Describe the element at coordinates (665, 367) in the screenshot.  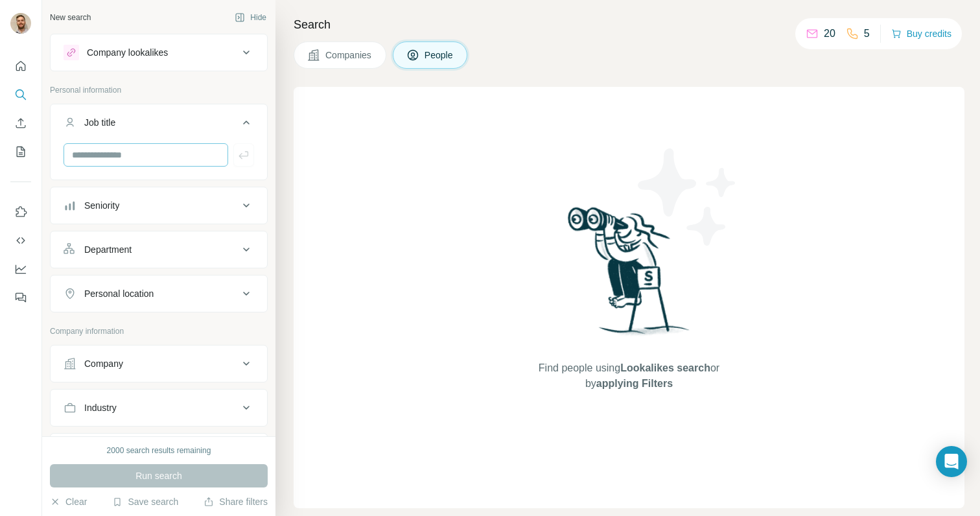
I see `span: Lookalikes search` at that location.